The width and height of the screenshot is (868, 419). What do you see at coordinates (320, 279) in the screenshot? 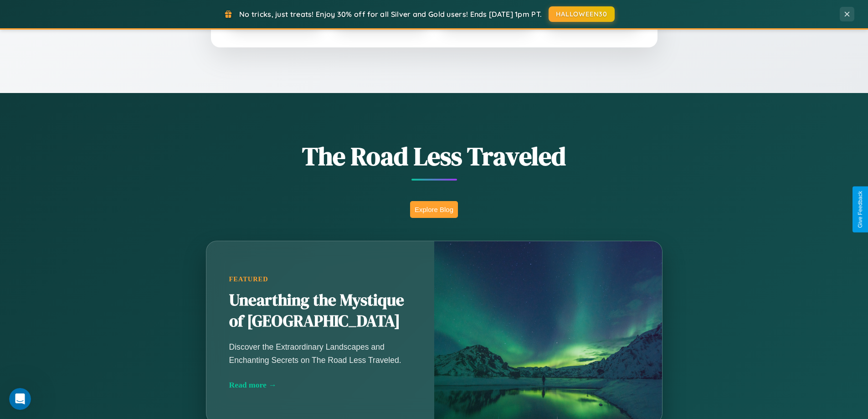
I see `div: Featured` at bounding box center [320, 279].